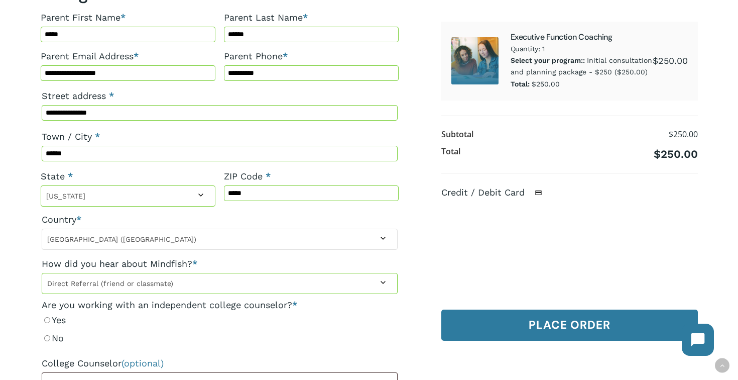 The width and height of the screenshot is (738, 380). What do you see at coordinates (219, 239) in the screenshot?
I see `span: United States (US)` at bounding box center [219, 239].